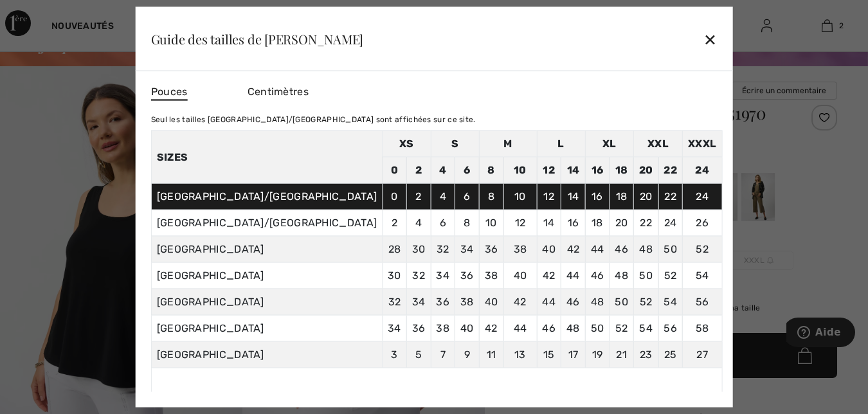  What do you see at coordinates (561, 143) in the screenshot?
I see `td: L` at bounding box center [561, 143].